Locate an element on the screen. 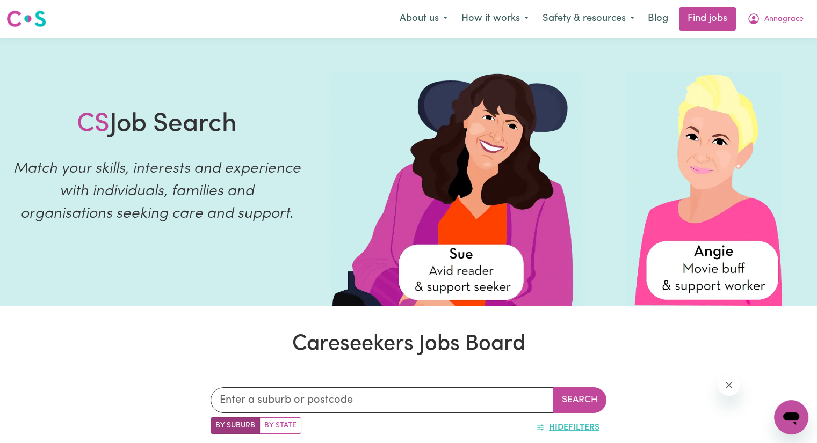 Image resolution: width=817 pixels, height=443 pixels. button: About us is located at coordinates (423, 19).